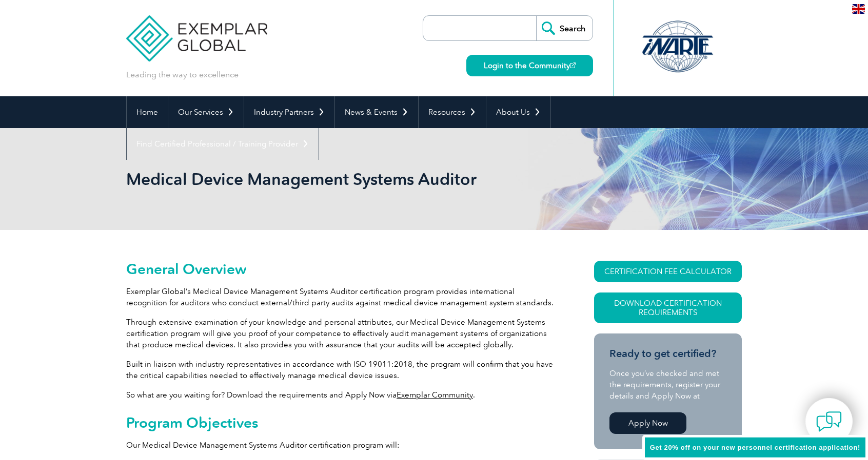 This screenshot has height=460, width=868. I want to click on h2: Program Objectives, so click(342, 423).